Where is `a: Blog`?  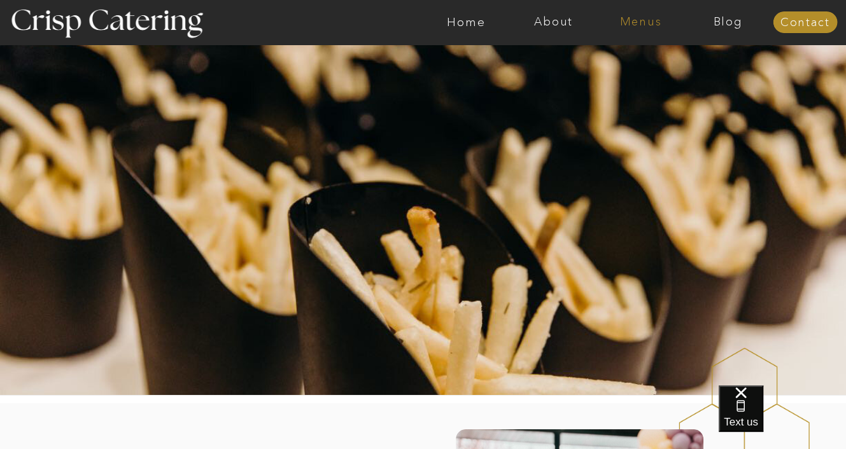
a: Blog is located at coordinates (727, 22).